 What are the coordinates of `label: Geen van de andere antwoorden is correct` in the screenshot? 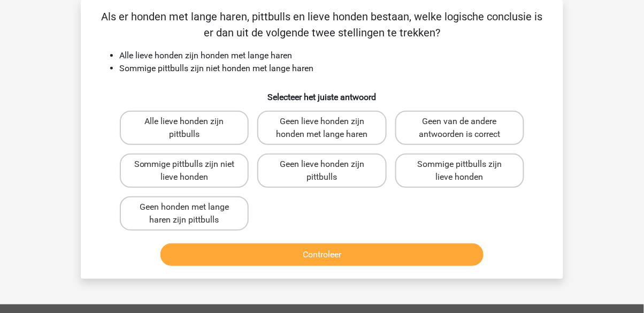 It's located at (460, 128).